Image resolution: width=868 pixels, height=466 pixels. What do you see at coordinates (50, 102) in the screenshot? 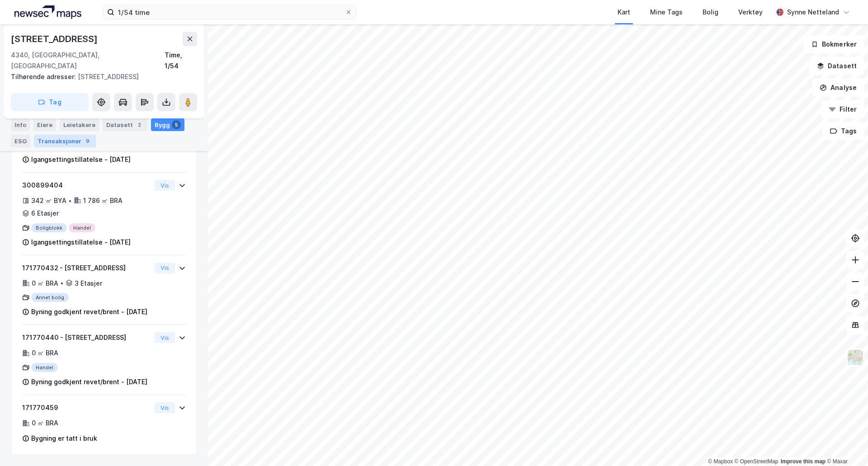
I see `button: Tag` at bounding box center [50, 102].